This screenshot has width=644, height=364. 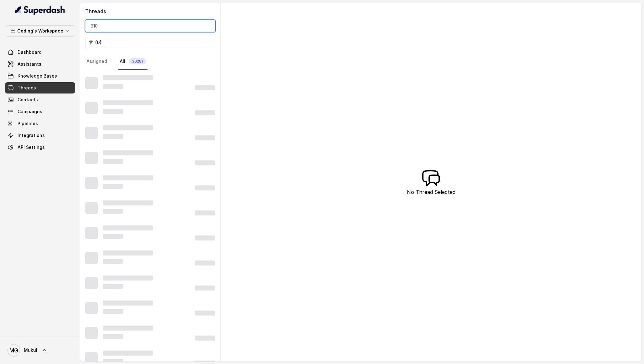 What do you see at coordinates (133, 62) in the screenshot?
I see `a: All30281` at bounding box center [133, 62].